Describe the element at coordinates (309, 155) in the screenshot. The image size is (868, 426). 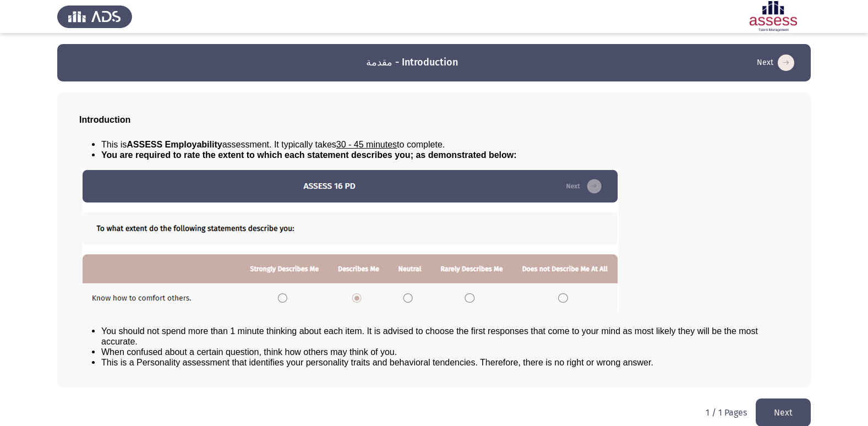
I see `span: You are required to rate the extent to which each statement describes you; as demonstrated below:` at that location.